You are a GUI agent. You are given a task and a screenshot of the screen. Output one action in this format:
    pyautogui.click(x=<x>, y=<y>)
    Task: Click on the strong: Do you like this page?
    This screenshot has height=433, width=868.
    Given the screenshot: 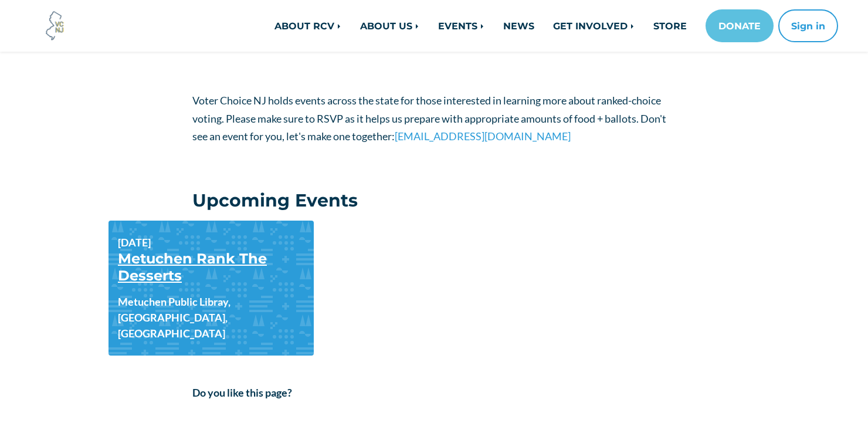 What is the action you would take?
    pyautogui.click(x=242, y=392)
    